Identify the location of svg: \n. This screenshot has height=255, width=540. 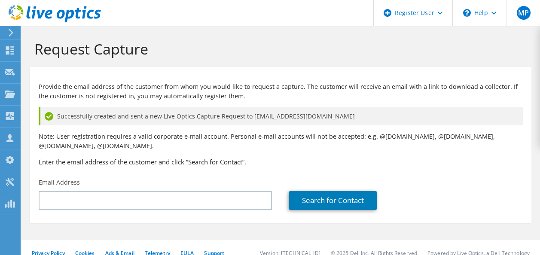
(467, 13).